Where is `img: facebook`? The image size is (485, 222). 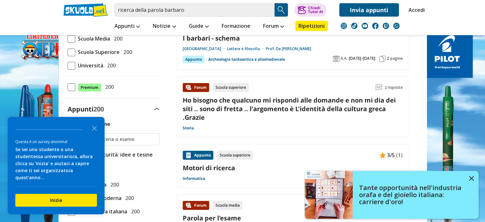 img: facebook is located at coordinates (375, 26).